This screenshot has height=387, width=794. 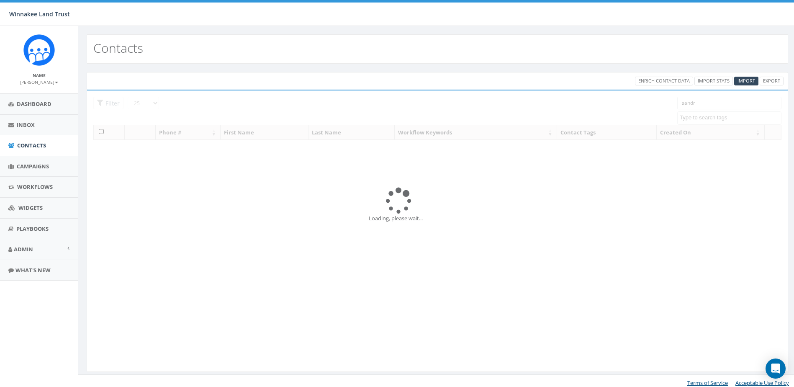 What do you see at coordinates (746, 80) in the screenshot?
I see `span: CSV files only` at bounding box center [746, 80].